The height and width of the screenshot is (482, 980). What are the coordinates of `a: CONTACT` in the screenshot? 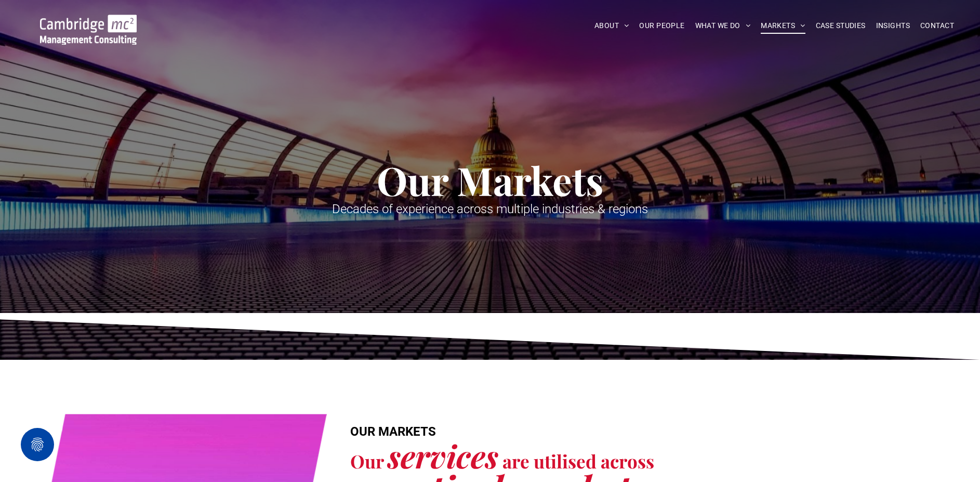 It's located at (937, 25).